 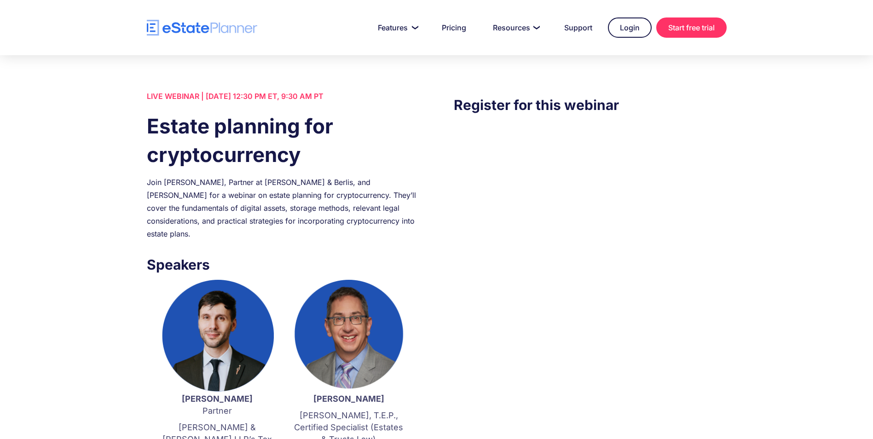 I want to click on a: Start free trial, so click(x=691, y=28).